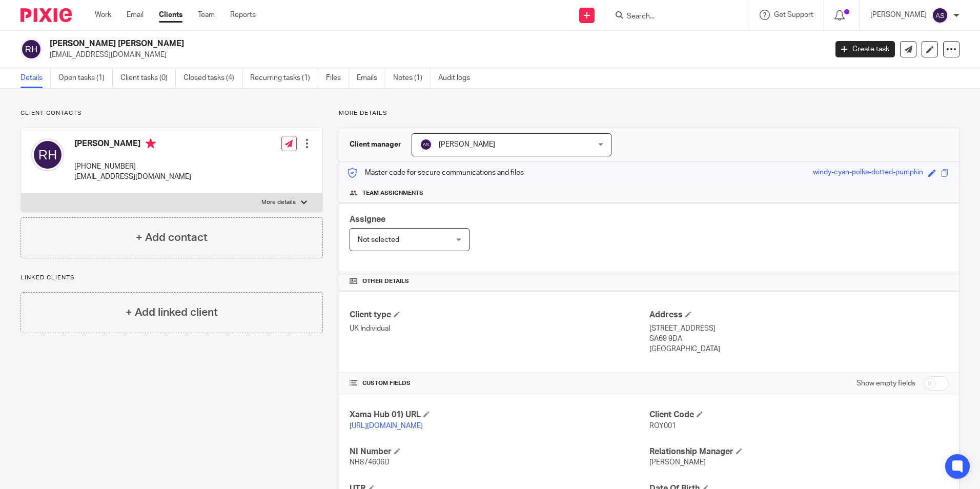 This screenshot has height=489, width=980. Describe the element at coordinates (865, 49) in the screenshot. I see `a: Create task` at that location.